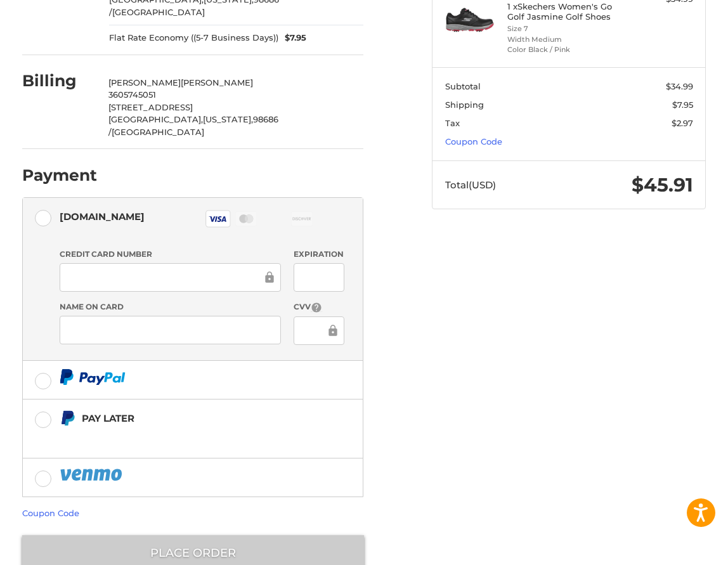 This screenshot has width=728, height=565. I want to click on span: Shipping, so click(464, 105).